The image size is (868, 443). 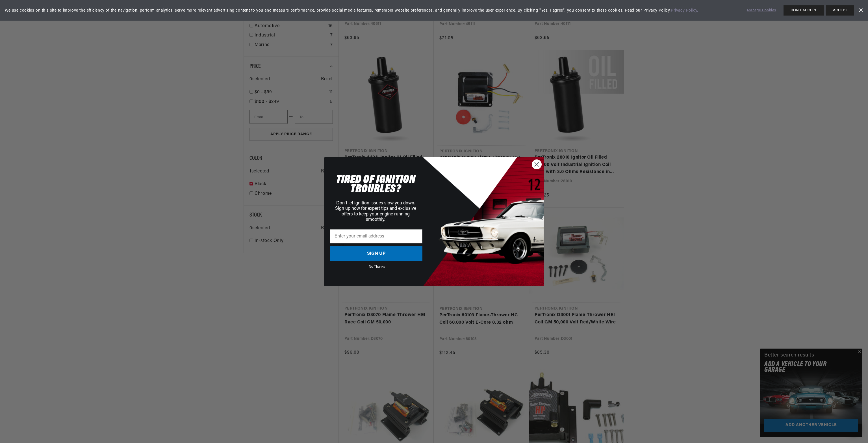 I want to click on button: SIGN UP, so click(x=376, y=254).